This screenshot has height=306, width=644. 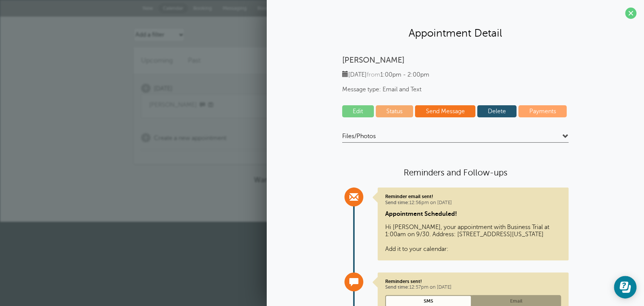 What do you see at coordinates (455, 89) in the screenshot?
I see `span: Message type: Email and Text` at bounding box center [455, 89].